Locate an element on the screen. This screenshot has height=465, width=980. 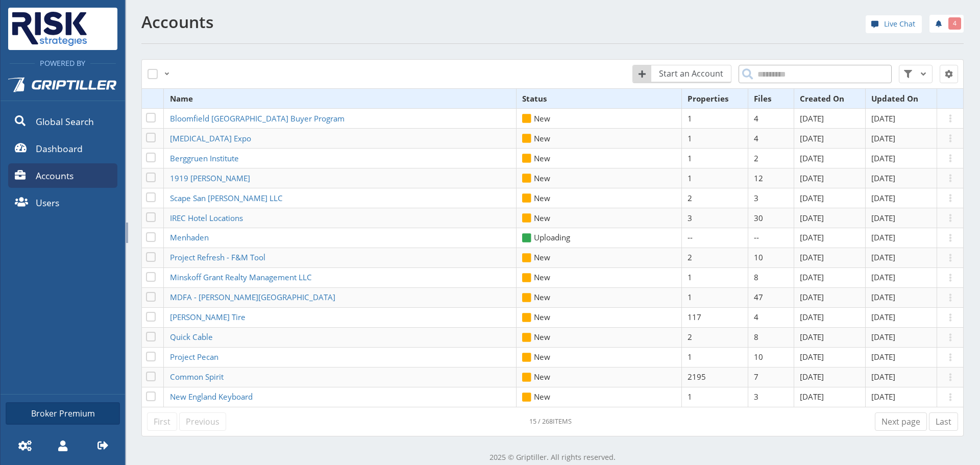
a: First is located at coordinates (161, 421).